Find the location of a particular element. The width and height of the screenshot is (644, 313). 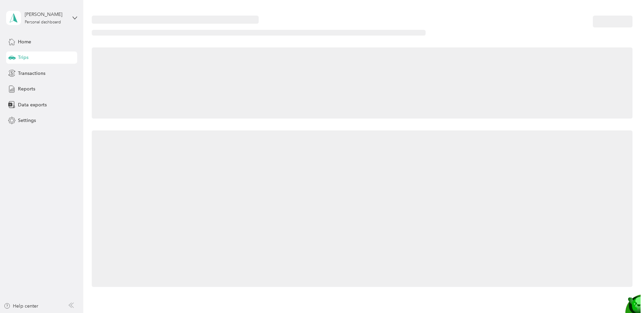

span: Transactions is located at coordinates (32, 73).